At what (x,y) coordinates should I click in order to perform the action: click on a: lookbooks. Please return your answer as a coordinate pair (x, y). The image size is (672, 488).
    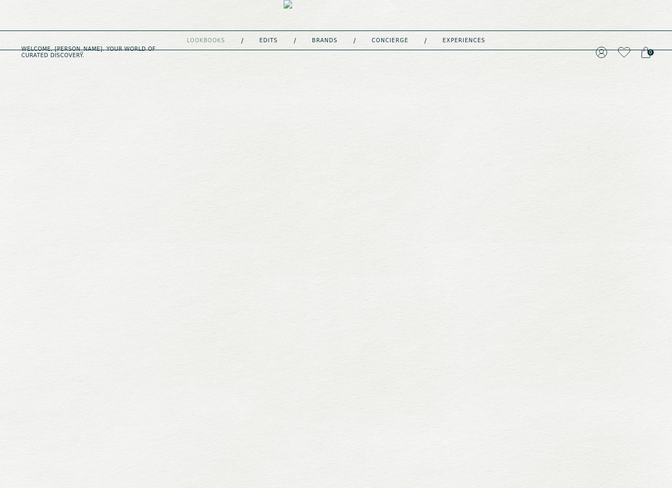
    Looking at the image, I should click on (206, 41).